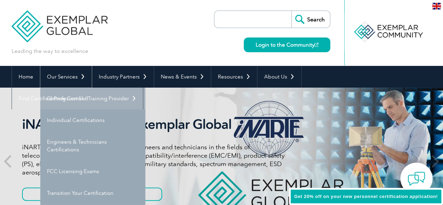  I want to click on img: open_square.png, so click(316, 44).